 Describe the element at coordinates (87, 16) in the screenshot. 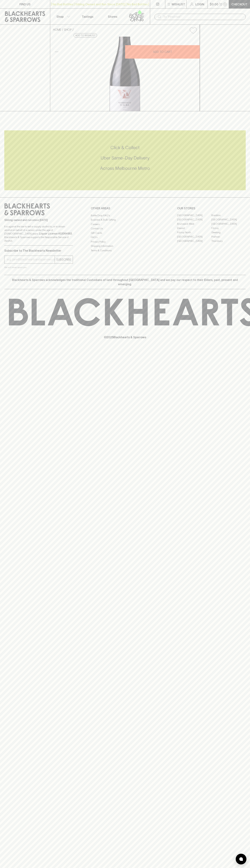

I see `p: Tastings` at that location.